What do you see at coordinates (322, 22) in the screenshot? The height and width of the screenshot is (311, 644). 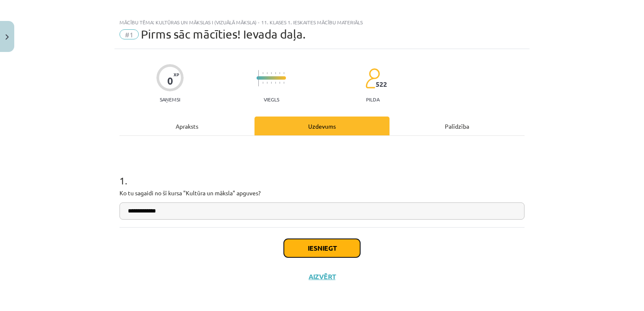 I see `div: Mācību tēma: Kultūras un mākslas i (vizuālā māksla) - 11. klases 1. ieskaites mācību materiāls` at bounding box center [322, 22].